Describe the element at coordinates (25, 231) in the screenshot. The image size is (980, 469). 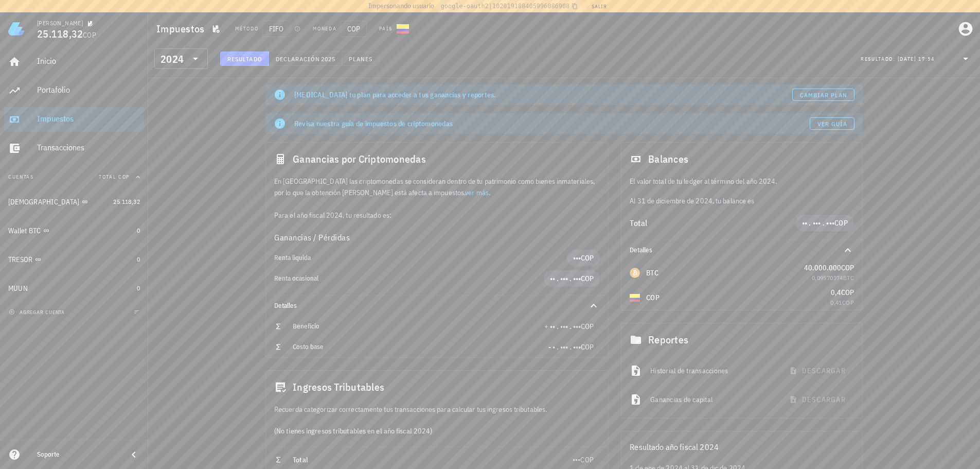
I see `div: Wallet BTC` at that location.